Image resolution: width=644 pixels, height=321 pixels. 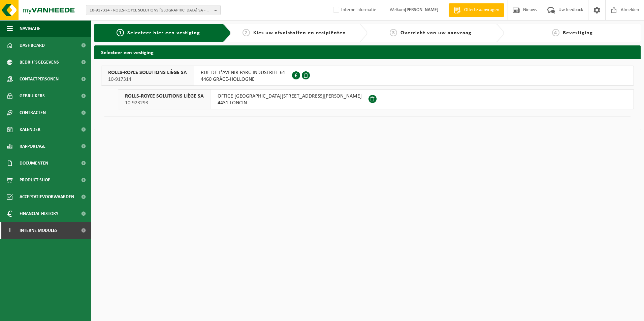 I want to click on h2: Selecteer een vestiging, so click(x=368, y=52).